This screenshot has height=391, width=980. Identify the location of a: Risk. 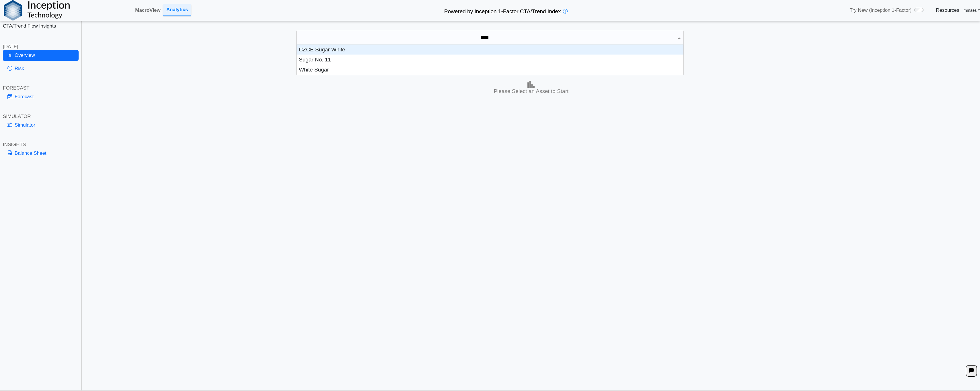
(41, 69).